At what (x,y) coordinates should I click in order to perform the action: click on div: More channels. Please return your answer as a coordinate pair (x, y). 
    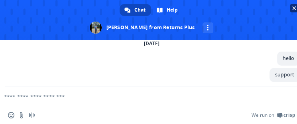
    Looking at the image, I should click on (208, 28).